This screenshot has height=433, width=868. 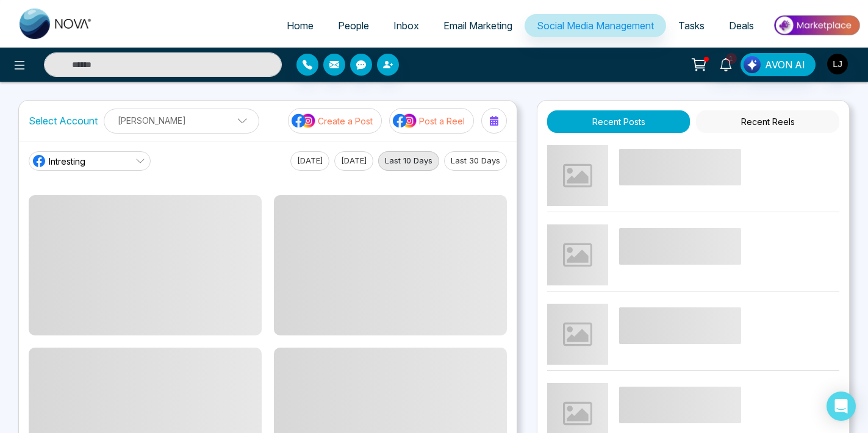 I want to click on span: 1, so click(x=732, y=58).